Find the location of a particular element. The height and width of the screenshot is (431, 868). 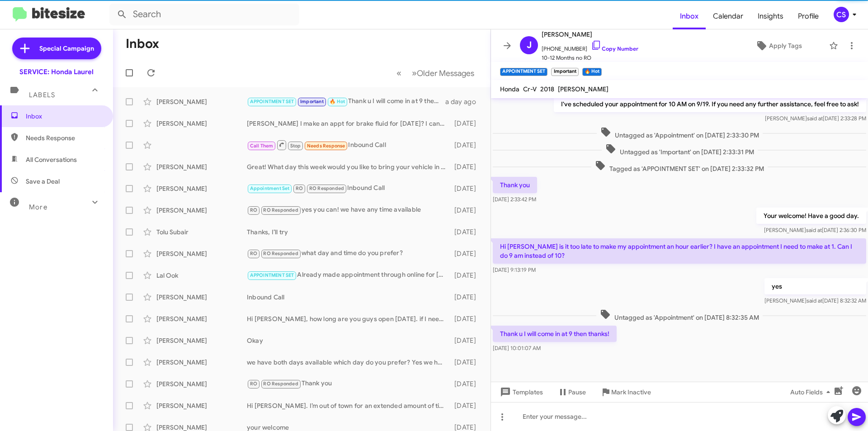

span: 🔥 Hot is located at coordinates (338, 101).